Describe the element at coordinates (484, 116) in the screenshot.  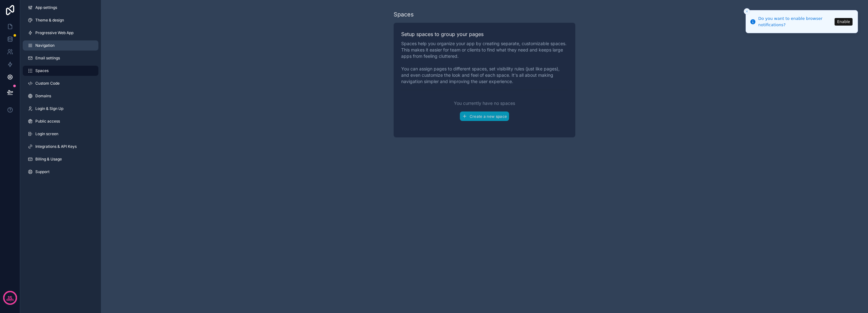
I see `button: Create a new space` at that location.